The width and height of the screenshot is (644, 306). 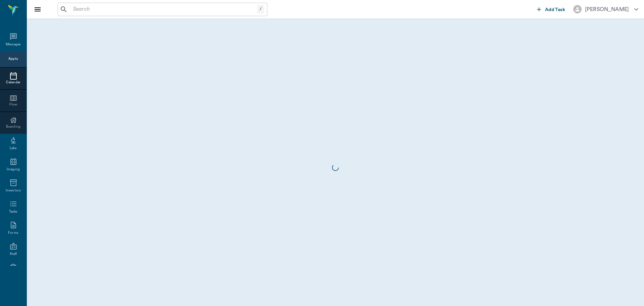 I want to click on button: Close drawer, so click(x=37, y=10).